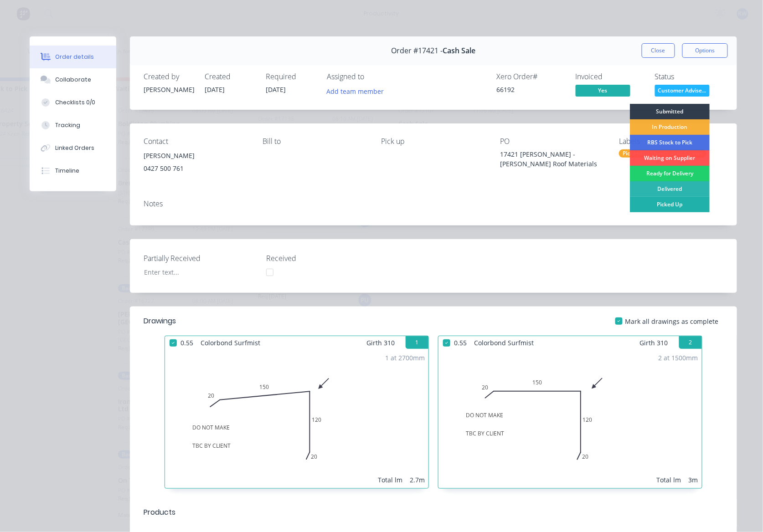 The width and height of the screenshot is (763, 532). What do you see at coordinates (201, 258) in the screenshot?
I see `label: Partially Received` at bounding box center [201, 258].